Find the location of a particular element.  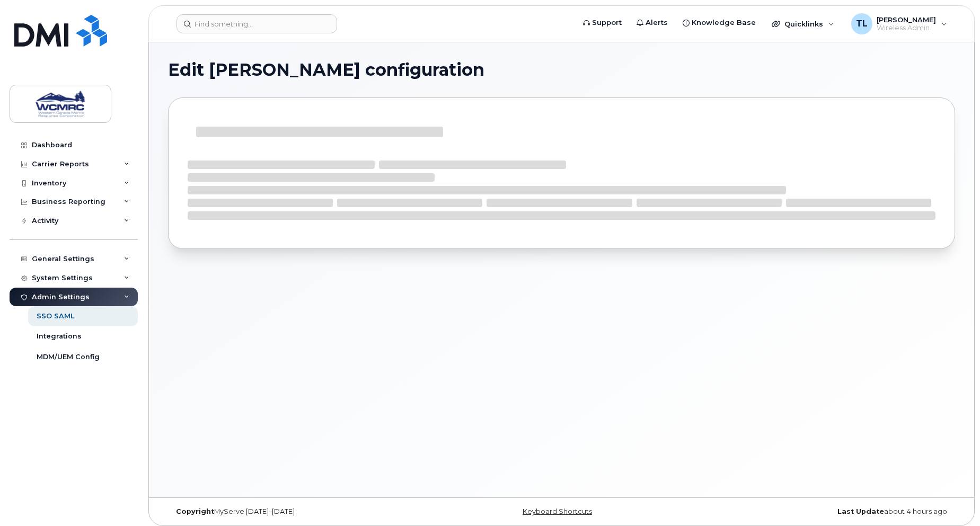

div: about 4 hours ago is located at coordinates (823, 512).